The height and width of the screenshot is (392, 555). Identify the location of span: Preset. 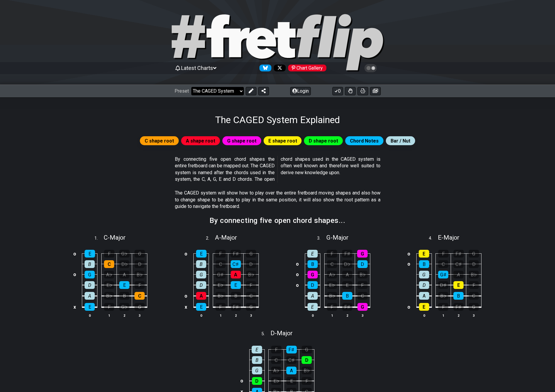
(182, 91).